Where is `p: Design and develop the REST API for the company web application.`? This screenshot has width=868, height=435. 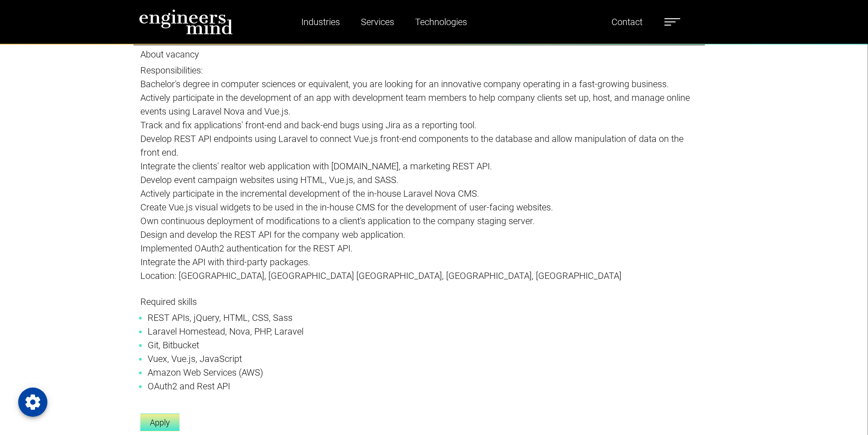 p: Design and develop the REST API for the company web application. is located at coordinates (419, 234).